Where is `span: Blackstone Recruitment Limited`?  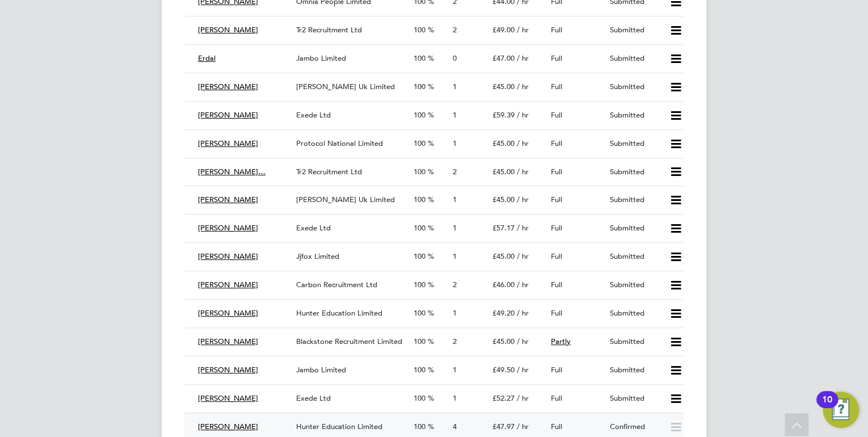
span: Blackstone Recruitment Limited is located at coordinates (349, 341).